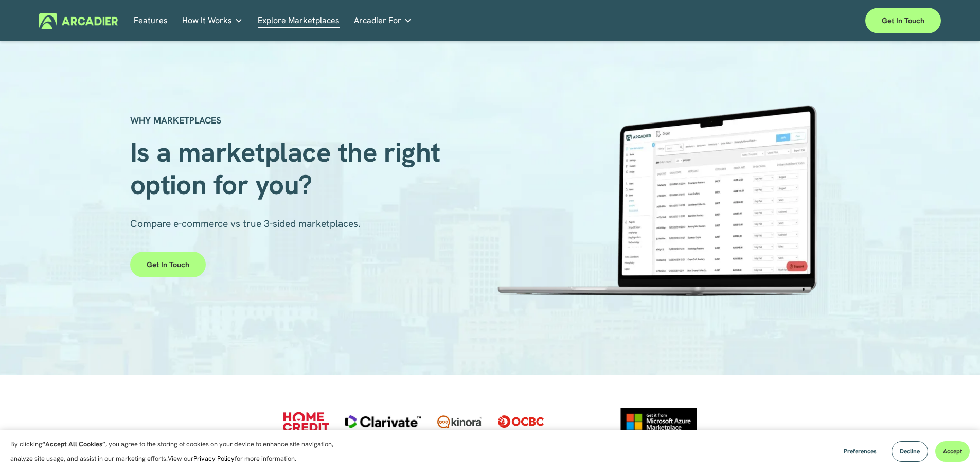  What do you see at coordinates (299, 21) in the screenshot?
I see `a: Explore Marketplaces` at bounding box center [299, 21].